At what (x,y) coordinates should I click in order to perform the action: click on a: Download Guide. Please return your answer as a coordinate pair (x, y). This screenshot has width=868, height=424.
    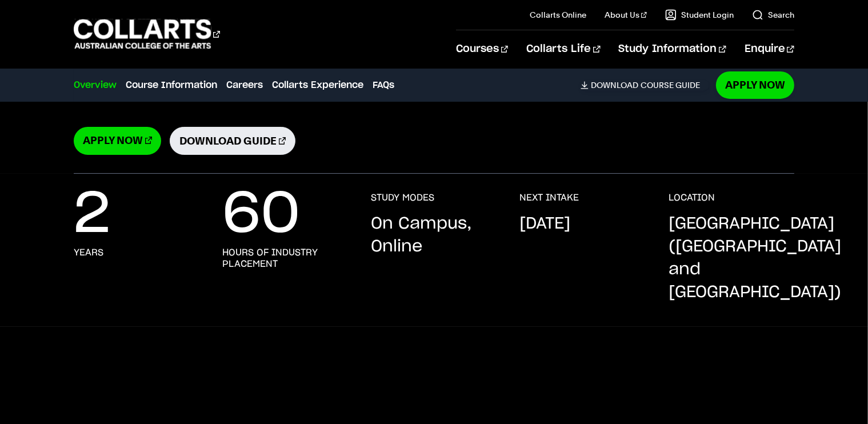
    Looking at the image, I should click on (232, 140).